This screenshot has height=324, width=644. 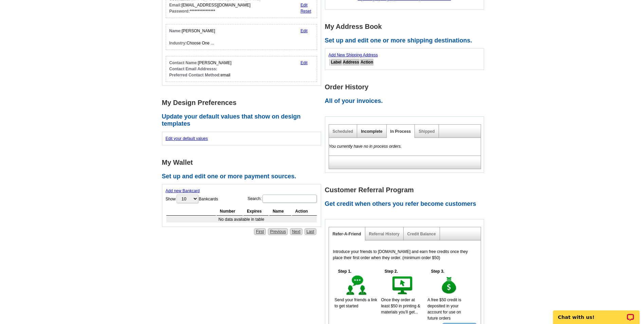 I want to click on label: Search:, so click(x=282, y=199).